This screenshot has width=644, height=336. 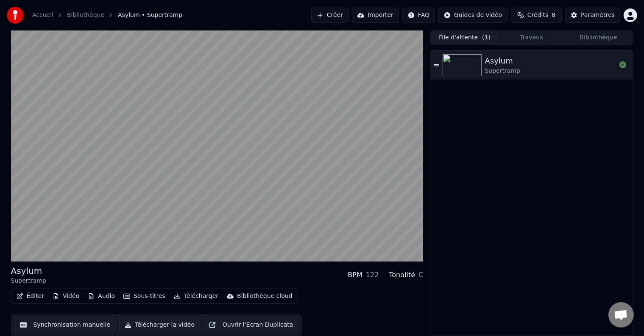 What do you see at coordinates (264, 296) in the screenshot?
I see `div: Bibliothèque cloud` at bounding box center [264, 296].